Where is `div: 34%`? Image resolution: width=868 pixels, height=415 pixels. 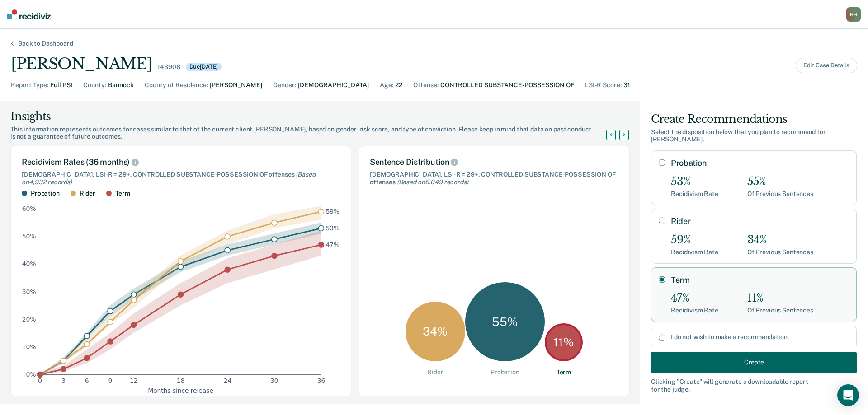
div: 34% is located at coordinates (780, 239).